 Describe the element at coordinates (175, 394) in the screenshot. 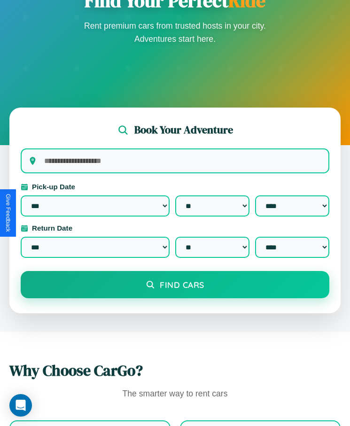

I see `p: The smarter way to rent cars` at that location.